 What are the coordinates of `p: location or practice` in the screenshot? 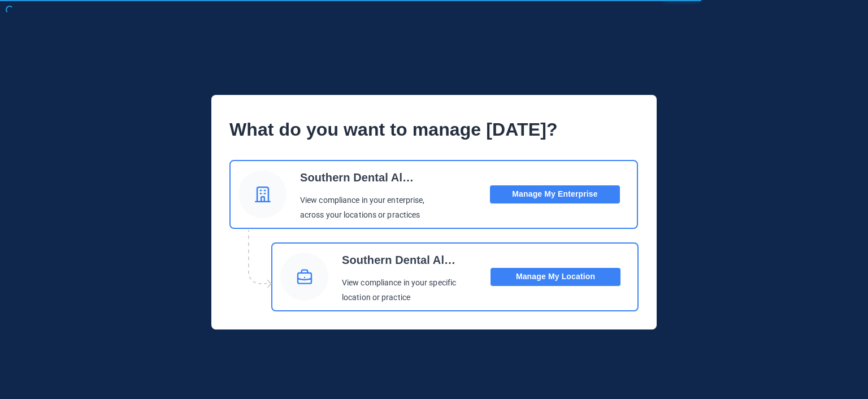 It's located at (400, 298).